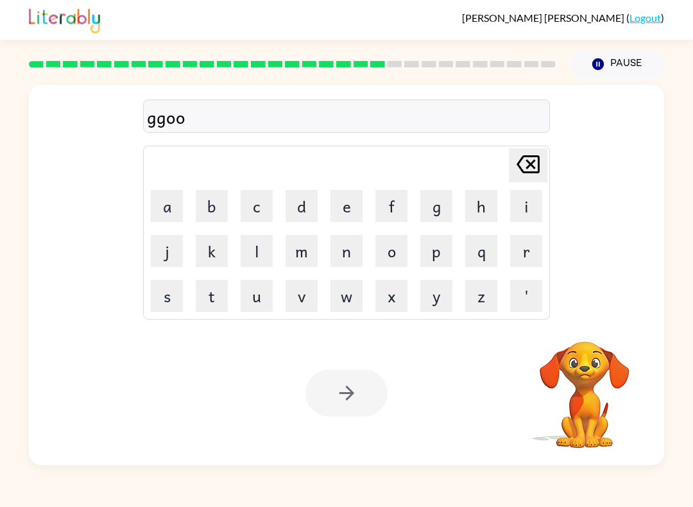  What do you see at coordinates (167, 206) in the screenshot?
I see `button: a` at bounding box center [167, 206].